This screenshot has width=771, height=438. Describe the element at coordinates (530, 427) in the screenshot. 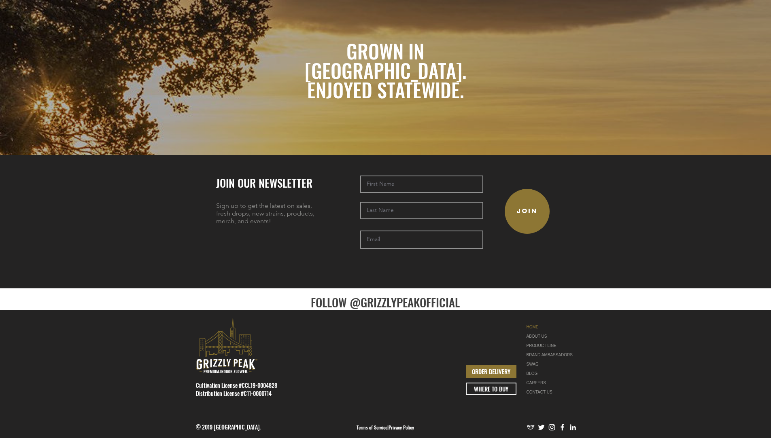

I see `img: weedmaps` at that location.